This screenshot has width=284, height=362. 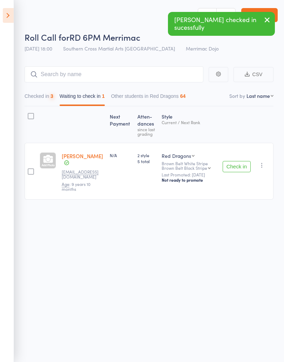 I want to click on div: Current / Next Rank, so click(x=189, y=122).